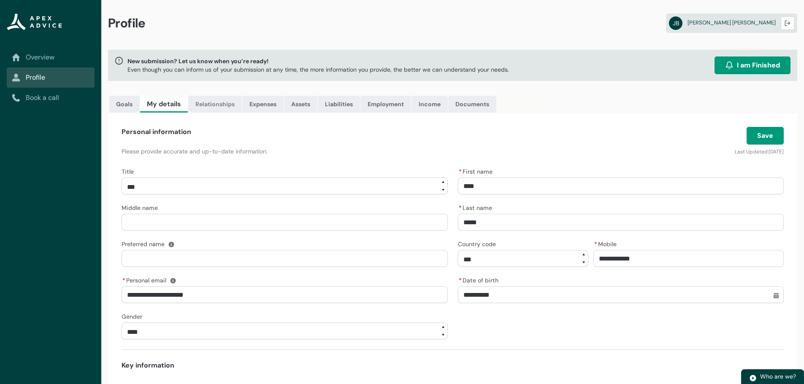 This screenshot has height=384, width=804. I want to click on button: Logout, so click(788, 23).